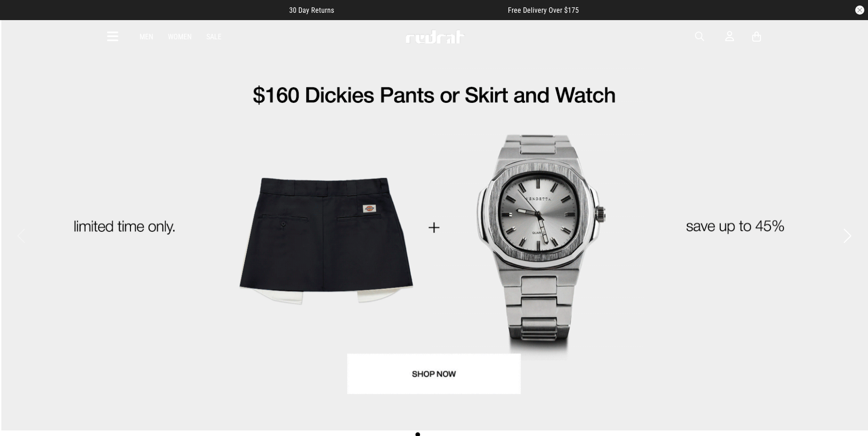 The height and width of the screenshot is (436, 868). I want to click on a: Men, so click(146, 37).